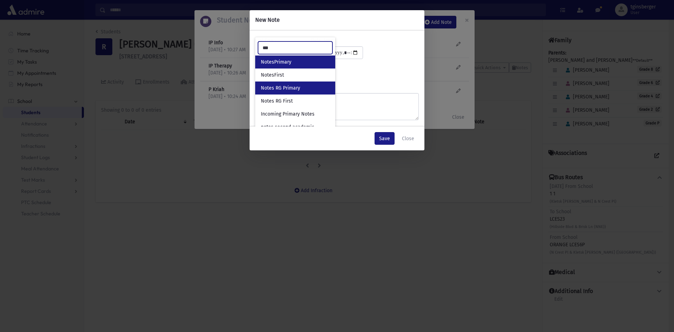 The width and height of the screenshot is (674, 332). Describe the element at coordinates (272, 75) in the screenshot. I see `span: NotesFirst` at that location.